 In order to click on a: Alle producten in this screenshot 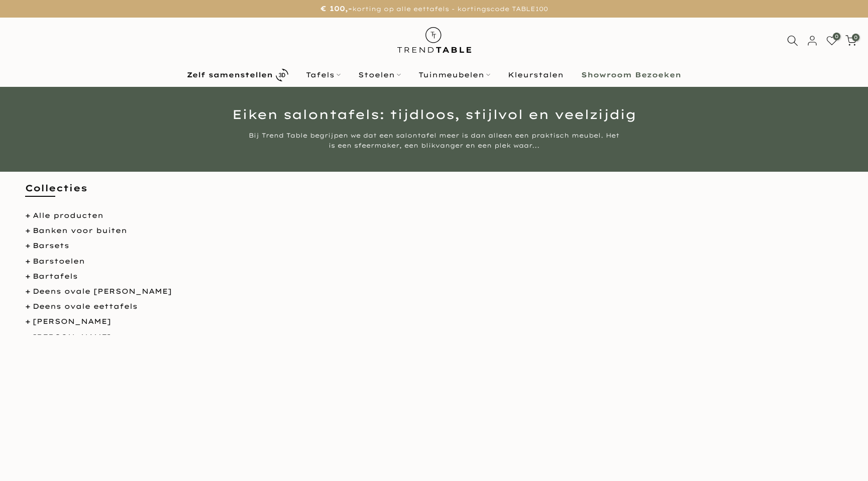, I will do `click(68, 216)`.